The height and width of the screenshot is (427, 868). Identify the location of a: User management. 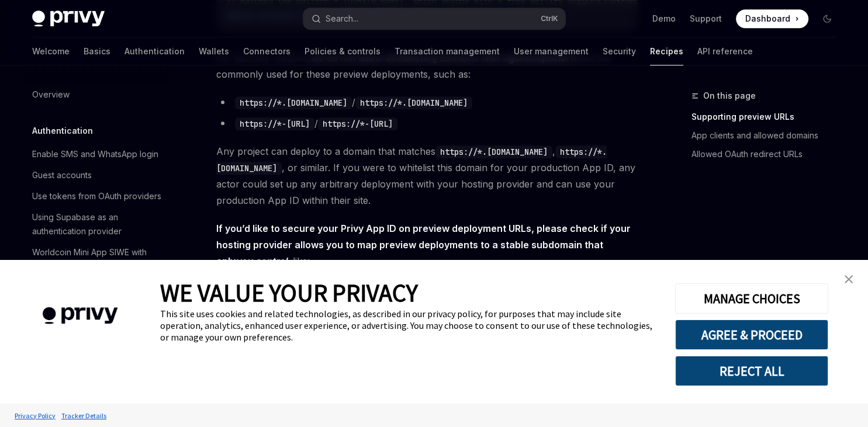
(552, 52).